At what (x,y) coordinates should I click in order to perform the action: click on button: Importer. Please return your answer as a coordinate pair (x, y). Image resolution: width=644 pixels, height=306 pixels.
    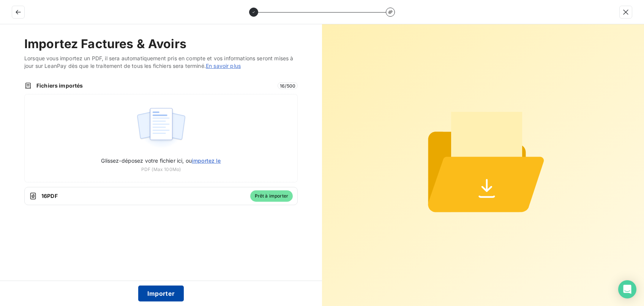
    Looking at the image, I should click on (161, 293).